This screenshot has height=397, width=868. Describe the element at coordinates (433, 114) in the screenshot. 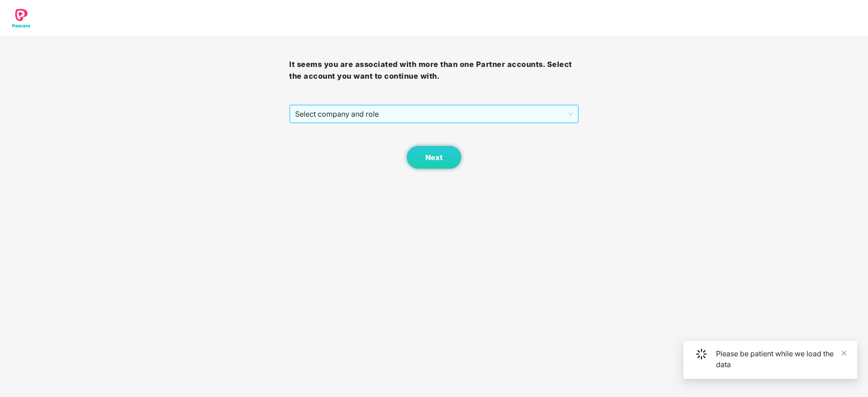

I see `span: Select company and role` at that location.